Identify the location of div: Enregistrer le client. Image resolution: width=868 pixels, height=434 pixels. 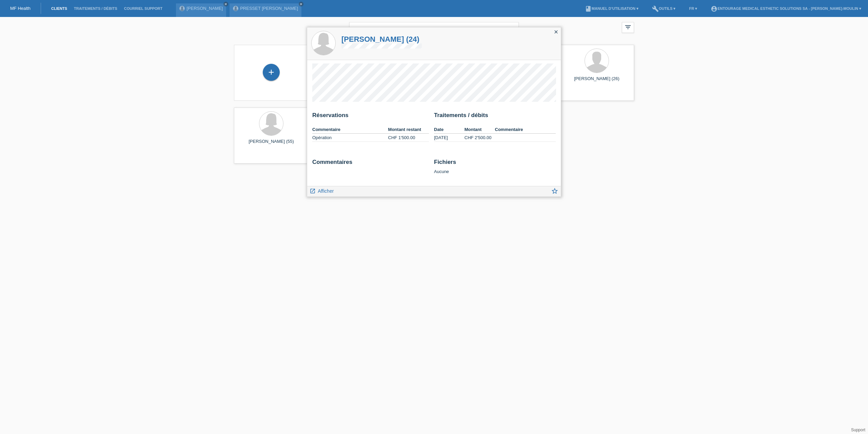
(271, 72).